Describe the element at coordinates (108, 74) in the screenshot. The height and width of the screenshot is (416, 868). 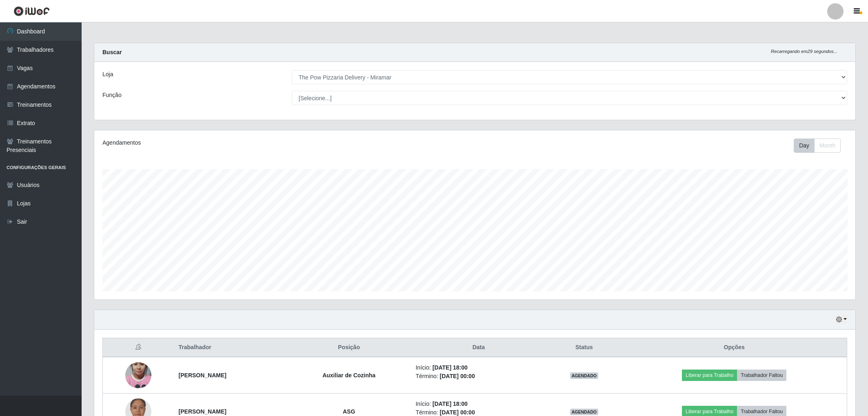
I see `label: Loja` at that location.